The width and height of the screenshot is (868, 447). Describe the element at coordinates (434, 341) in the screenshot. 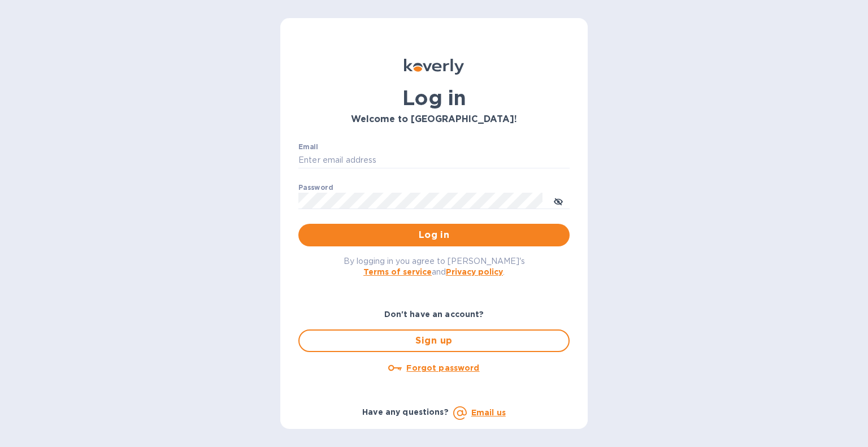

I see `span: Sign up` at that location.